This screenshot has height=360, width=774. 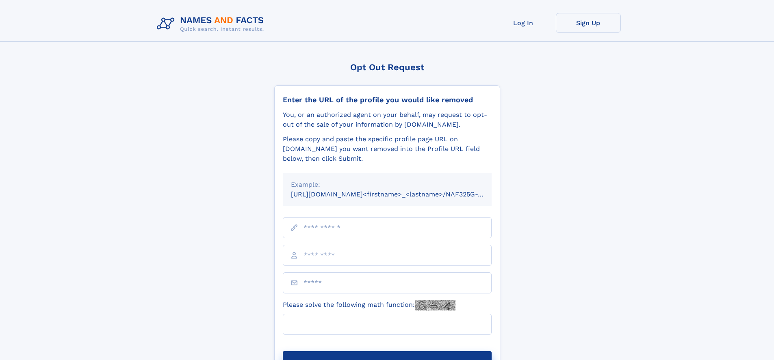 I want to click on div: Opt Out Request, so click(x=387, y=67).